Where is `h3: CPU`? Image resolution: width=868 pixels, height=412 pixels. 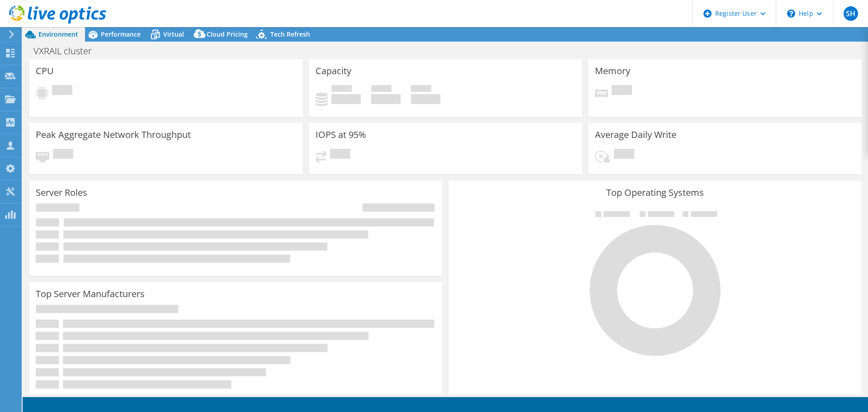
h3: CPU is located at coordinates (44, 71).